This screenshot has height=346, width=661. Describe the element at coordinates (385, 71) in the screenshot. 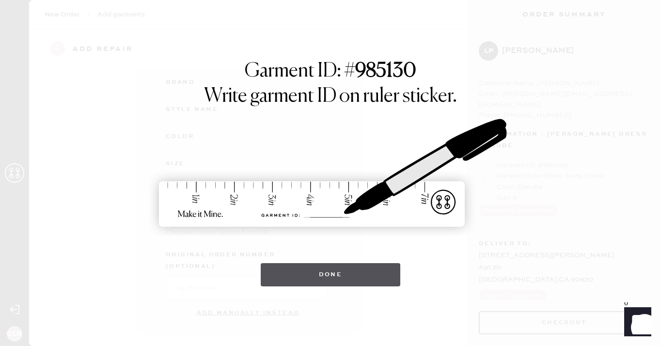

I see `strong: 985130` at that location.